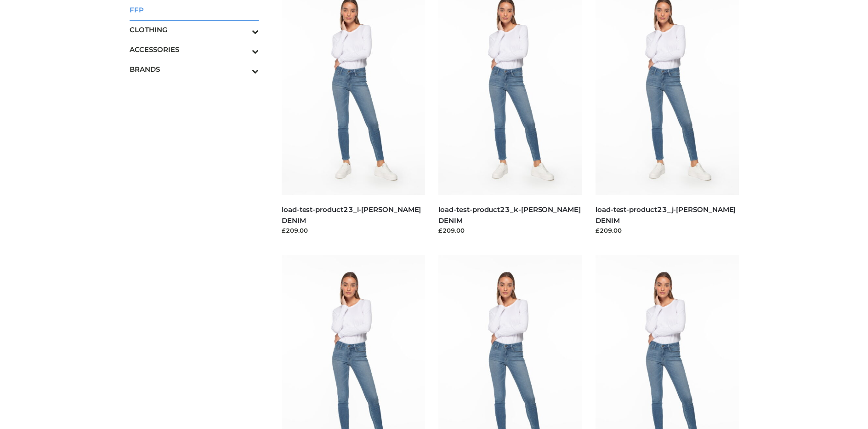 The width and height of the screenshot is (868, 429). Describe the element at coordinates (194, 29) in the screenshot. I see `span: CLOTHING` at that location.